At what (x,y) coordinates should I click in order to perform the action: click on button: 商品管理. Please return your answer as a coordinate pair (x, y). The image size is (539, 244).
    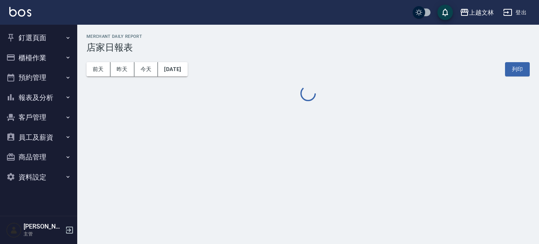
    Looking at the image, I should click on (39, 157).